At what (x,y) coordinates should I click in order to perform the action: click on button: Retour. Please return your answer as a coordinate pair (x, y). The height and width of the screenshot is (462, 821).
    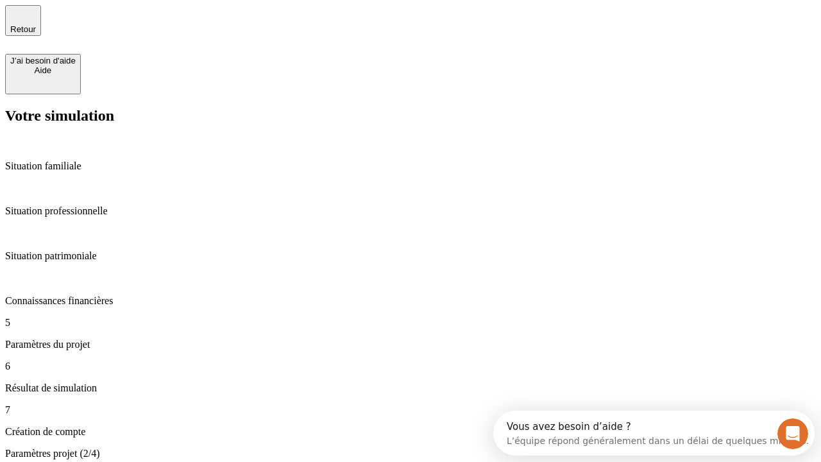
    Looking at the image, I should click on (23, 21).